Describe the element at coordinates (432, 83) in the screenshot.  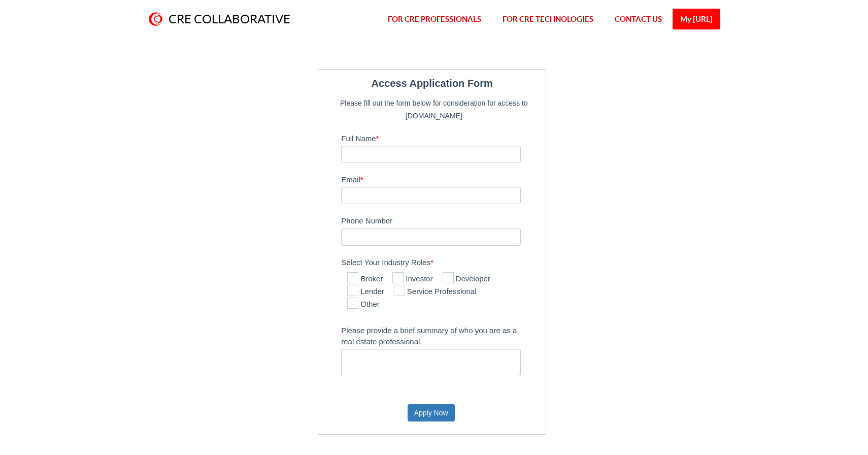
I see `legend: Access Application Form` at that location.